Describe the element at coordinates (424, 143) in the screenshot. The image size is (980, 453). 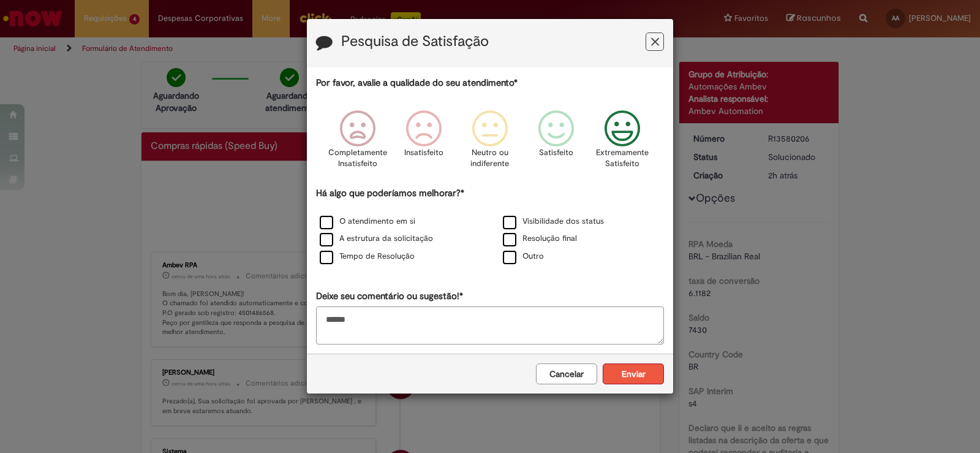
I see `div: Insatisfeito` at that location.